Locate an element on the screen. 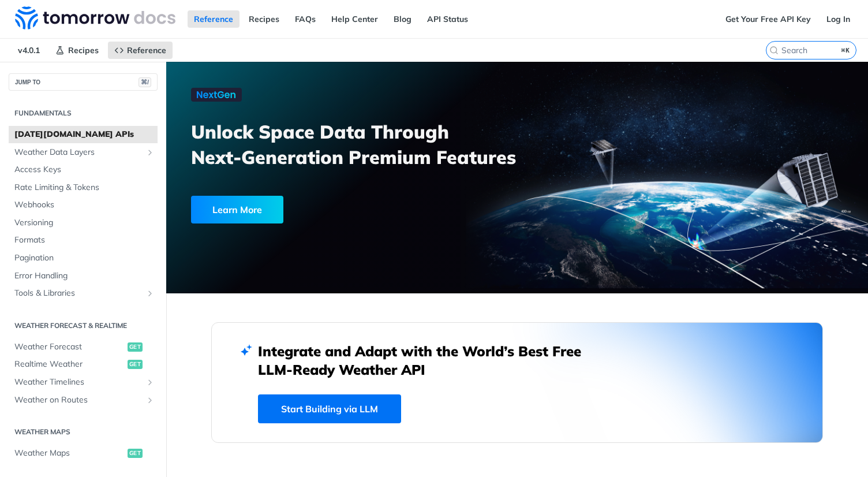  a: Versioning is located at coordinates (83, 223).